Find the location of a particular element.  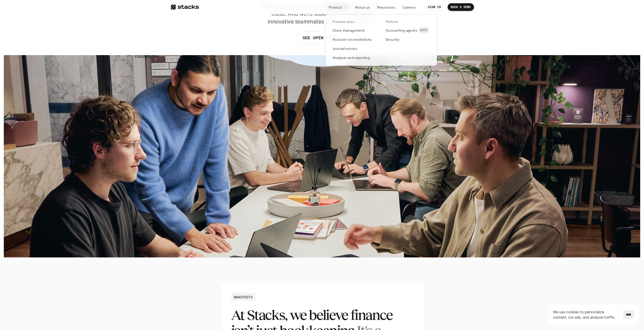

p: Product is located at coordinates (336, 7).